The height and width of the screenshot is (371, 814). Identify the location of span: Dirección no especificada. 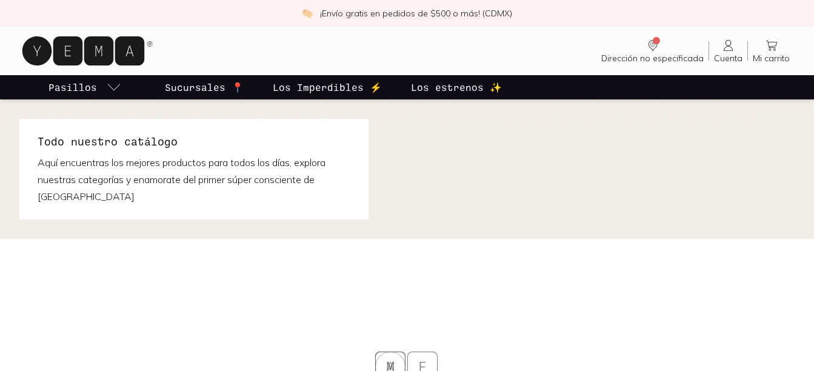
(652, 58).